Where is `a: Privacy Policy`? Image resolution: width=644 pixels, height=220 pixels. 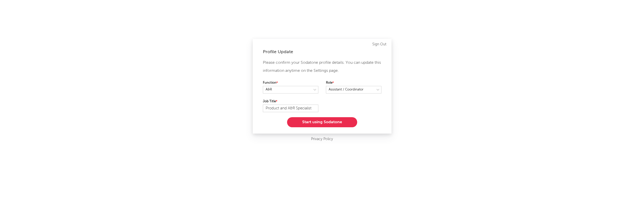
a: Privacy Policy is located at coordinates (322, 139).